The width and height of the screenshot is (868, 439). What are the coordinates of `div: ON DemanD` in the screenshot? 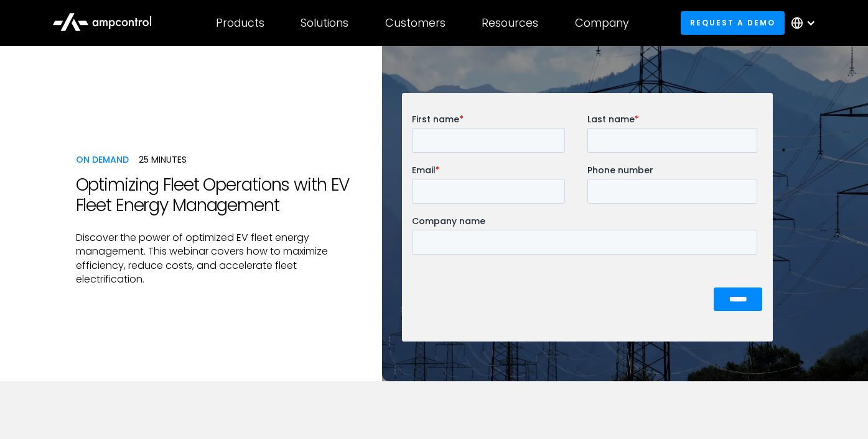 It's located at (102, 159).